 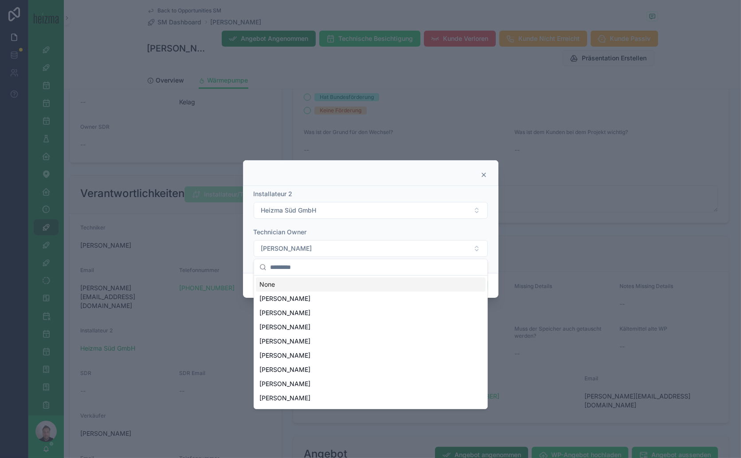 I want to click on div: Suggestions, so click(x=371, y=342).